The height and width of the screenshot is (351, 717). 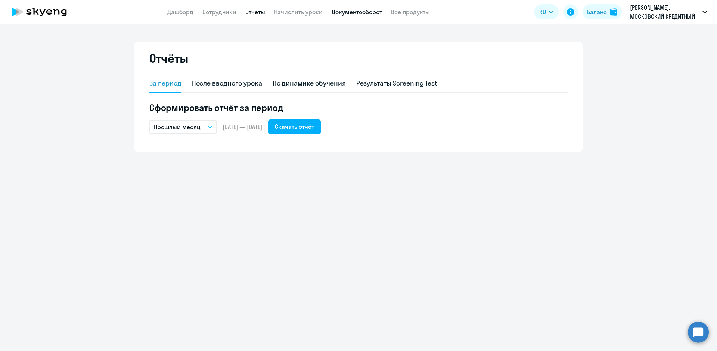 What do you see at coordinates (298, 12) in the screenshot?
I see `a: Начислить уроки` at bounding box center [298, 12].